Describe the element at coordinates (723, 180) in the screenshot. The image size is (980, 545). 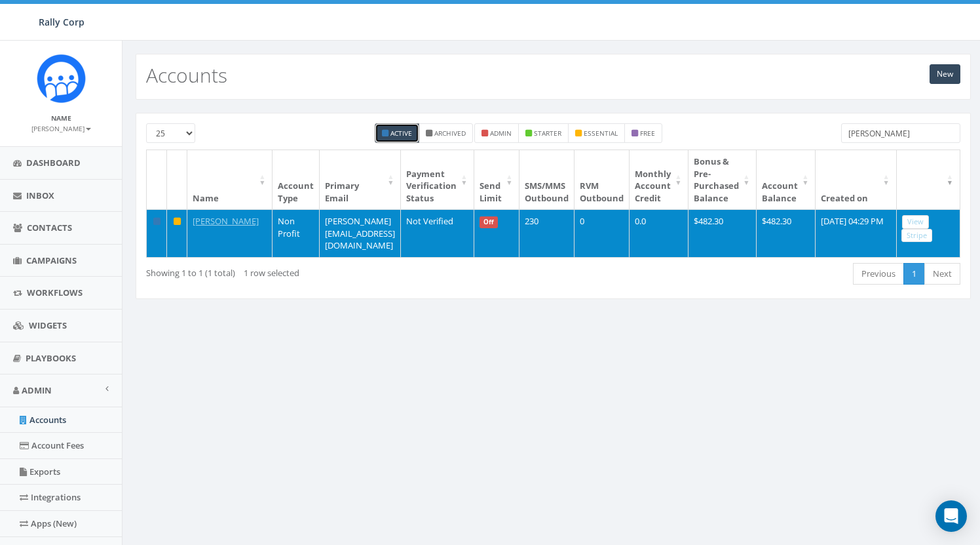
I see `th: Bonus &amp; Pre-Purchased Balance: activate to sort column ascending` at that location.